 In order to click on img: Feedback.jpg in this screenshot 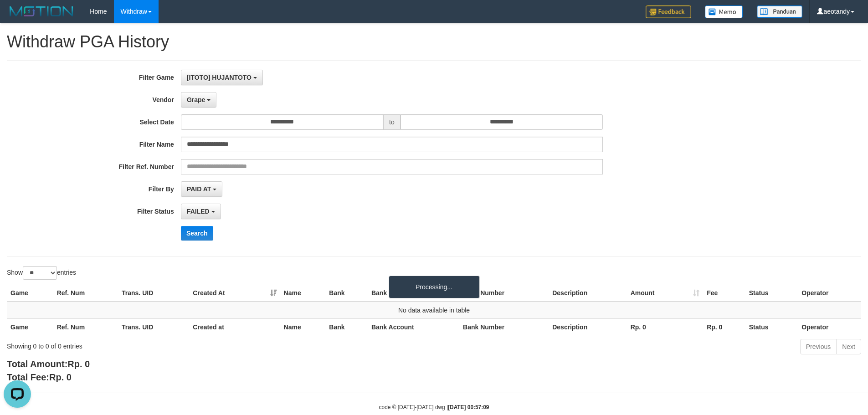, I will do `click(668, 12)`.